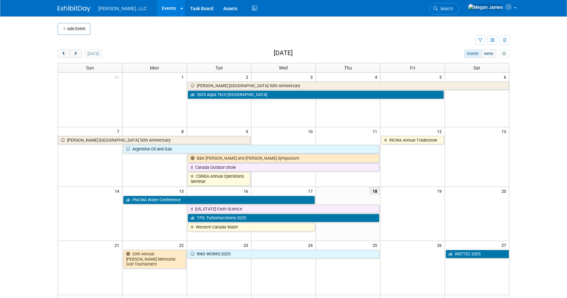 The image size is (567, 298). I want to click on span: 17, so click(311, 191).